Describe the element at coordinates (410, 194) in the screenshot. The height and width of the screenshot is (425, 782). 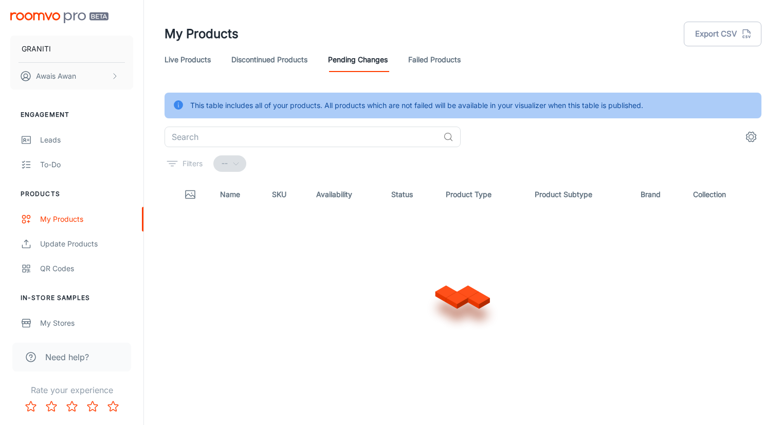
I see `th: Status` at that location.